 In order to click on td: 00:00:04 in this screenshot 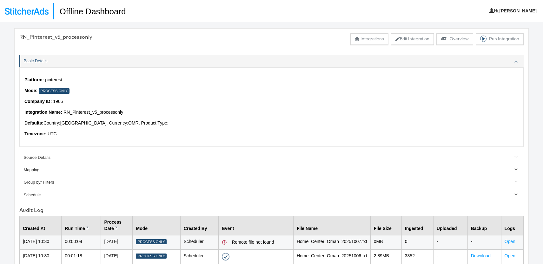, I will do `click(81, 242)`.